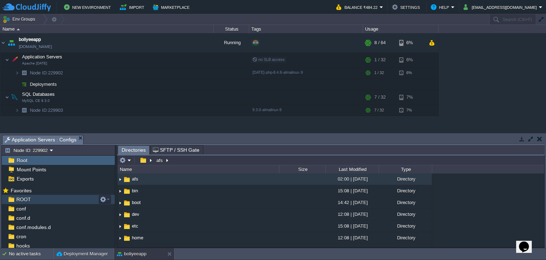 The image size is (546, 260). Describe the element at coordinates (136, 214) in the screenshot. I see `span: dev` at that location.